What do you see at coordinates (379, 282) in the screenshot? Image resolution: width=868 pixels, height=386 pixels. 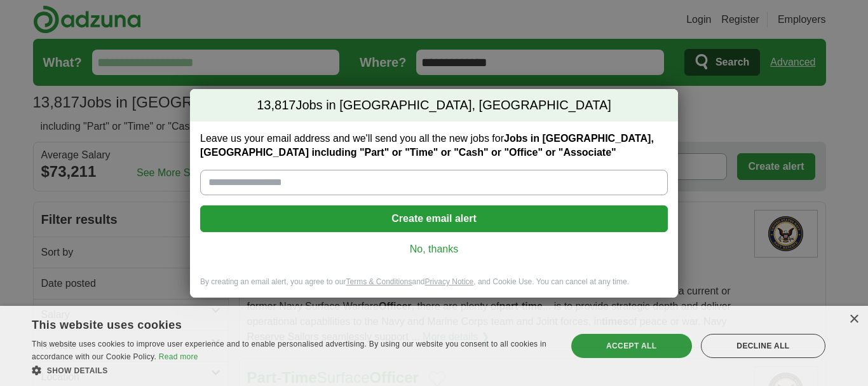 I see `a: Terms & Conditions` at bounding box center [379, 282].